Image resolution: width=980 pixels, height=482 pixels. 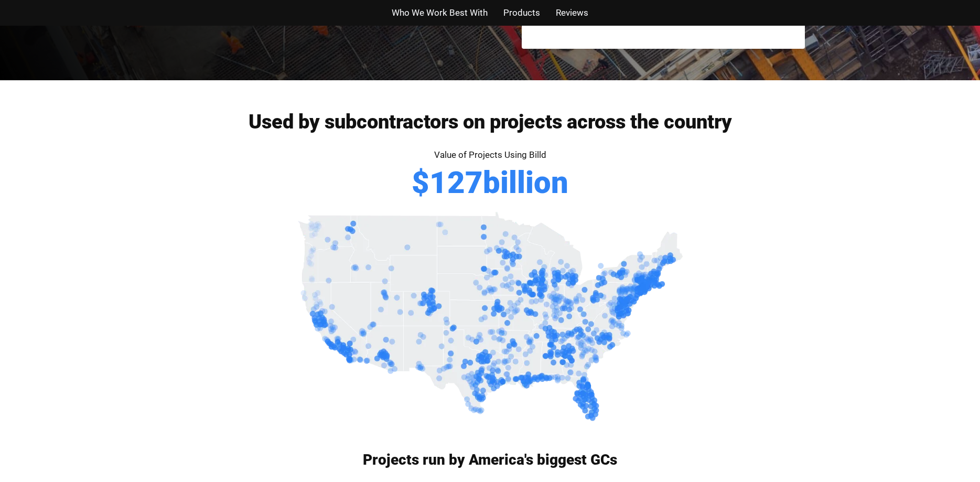 What do you see at coordinates (522, 13) in the screenshot?
I see `a: Products` at bounding box center [522, 13].